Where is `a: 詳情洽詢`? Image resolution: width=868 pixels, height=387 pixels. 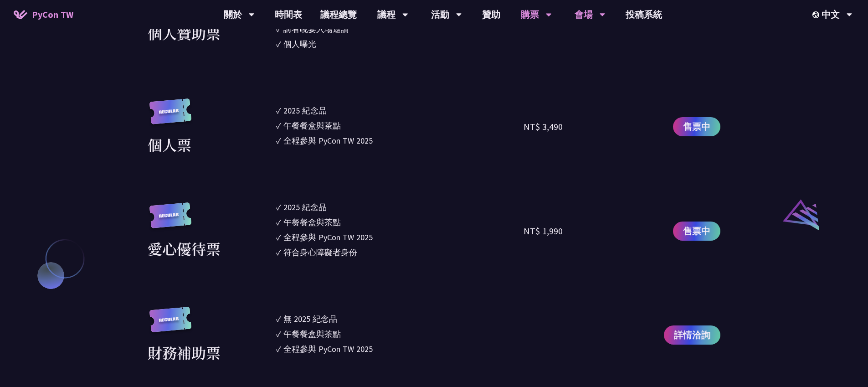 a: 詳情洽詢 is located at coordinates (692, 335).